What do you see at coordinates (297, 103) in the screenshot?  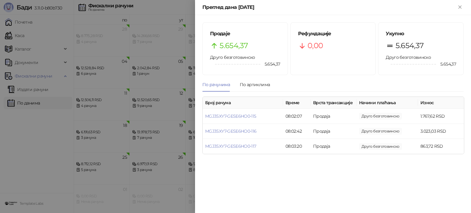 I see `th: Време` at bounding box center [297, 103].